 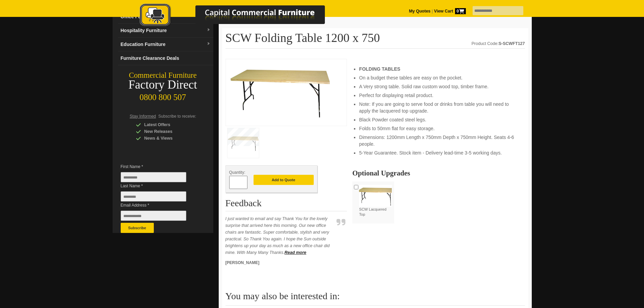 What do you see at coordinates (159, 167) in the screenshot?
I see `span: First Name *` at bounding box center [159, 167].